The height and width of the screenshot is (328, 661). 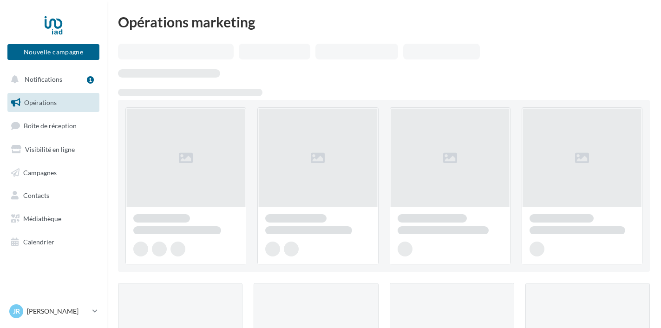 What do you see at coordinates (50, 125) in the screenshot?
I see `span: Boîte de réception` at bounding box center [50, 125].